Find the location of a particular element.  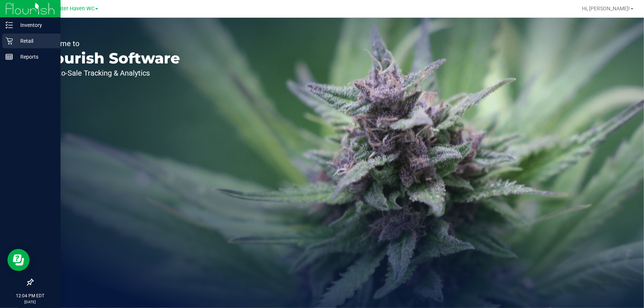

inline-svg: Retail is located at coordinates (9, 41).